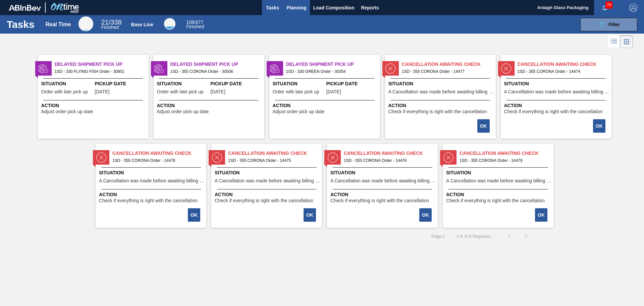 The width and height of the screenshot is (644, 306). What do you see at coordinates (99, 72) in the screenshot?
I see `span: 1SD - 330 FLYING FISH Order - 30801` at bounding box center [99, 72].